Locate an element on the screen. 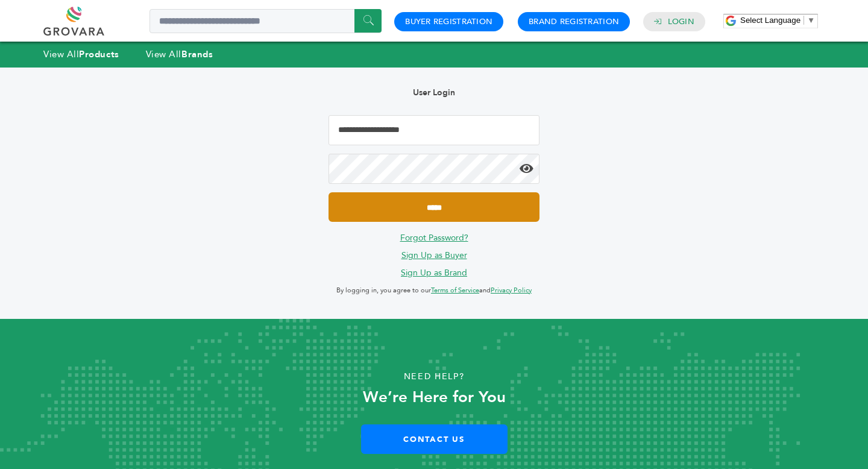 This screenshot has width=868, height=469. a: Buyer Registration is located at coordinates (448, 22).